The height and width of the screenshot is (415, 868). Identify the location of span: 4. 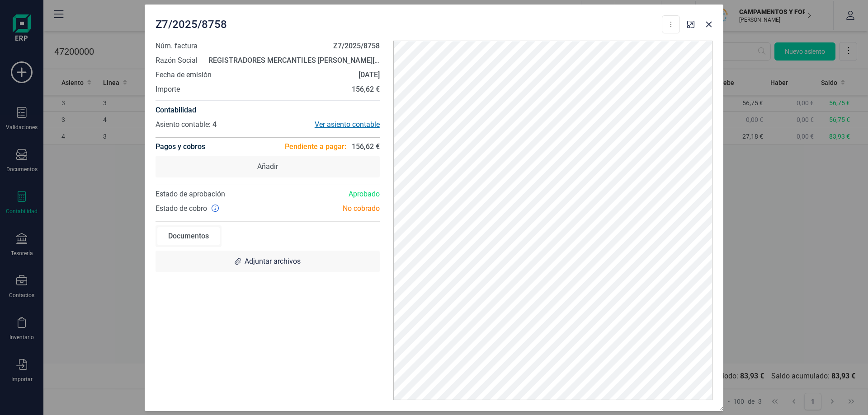
(214, 124).